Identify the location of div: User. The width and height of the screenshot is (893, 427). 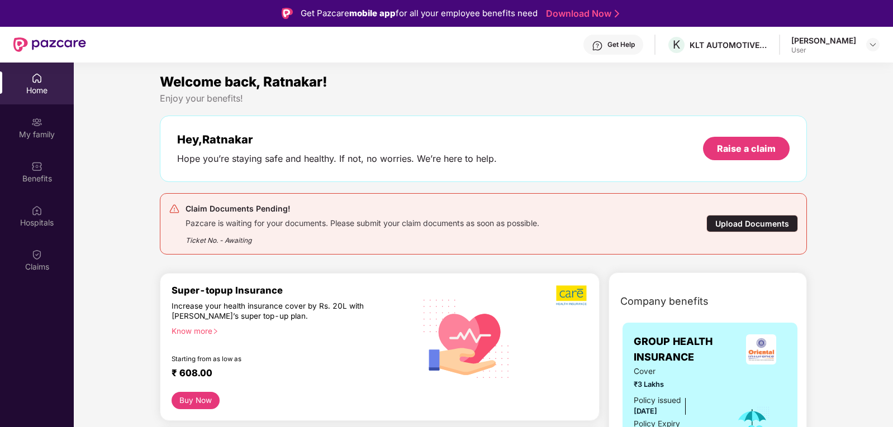
(823, 50).